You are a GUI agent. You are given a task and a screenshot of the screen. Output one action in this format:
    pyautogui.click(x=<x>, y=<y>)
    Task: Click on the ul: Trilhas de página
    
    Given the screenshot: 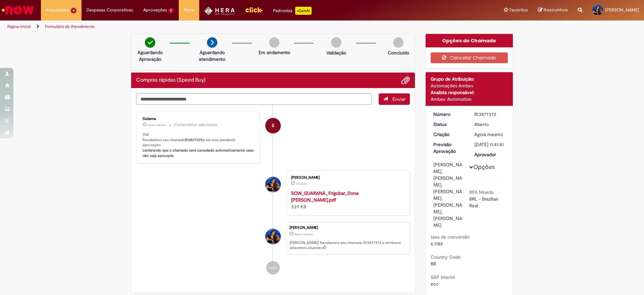 What is the action you would take?
    pyautogui.click(x=215, y=27)
    